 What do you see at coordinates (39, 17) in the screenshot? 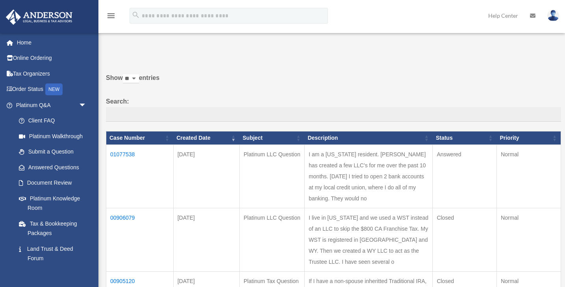
I see `img: Anderson Advisors Platinum Portal` at bounding box center [39, 17].